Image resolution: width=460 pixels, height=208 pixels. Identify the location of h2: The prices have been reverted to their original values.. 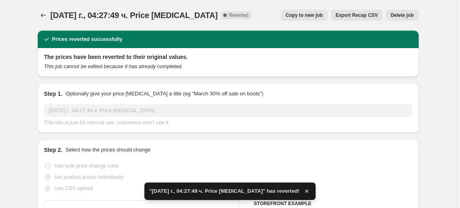
(228, 57).